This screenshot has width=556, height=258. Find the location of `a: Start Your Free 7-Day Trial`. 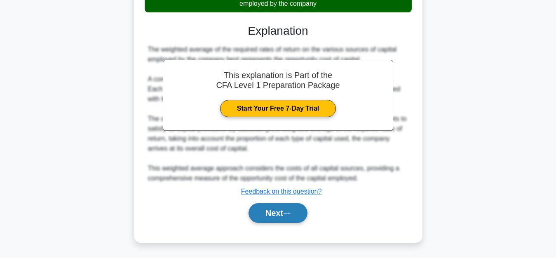

a: Start Your Free 7-Day Trial is located at coordinates (278, 108).